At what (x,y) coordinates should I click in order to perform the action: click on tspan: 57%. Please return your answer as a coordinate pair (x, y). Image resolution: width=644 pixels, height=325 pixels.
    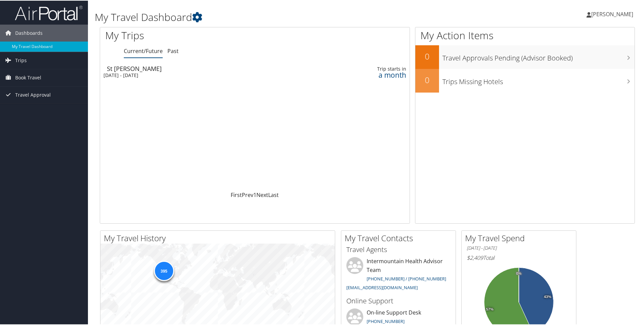
    Looking at the image, I should click on (490, 309).